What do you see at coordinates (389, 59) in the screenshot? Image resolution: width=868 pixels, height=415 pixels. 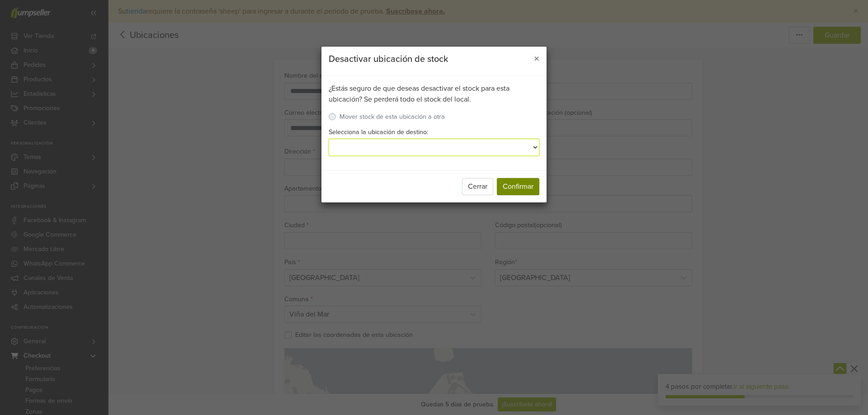 I see `div: Desactivar ubicación de stock` at bounding box center [389, 59].